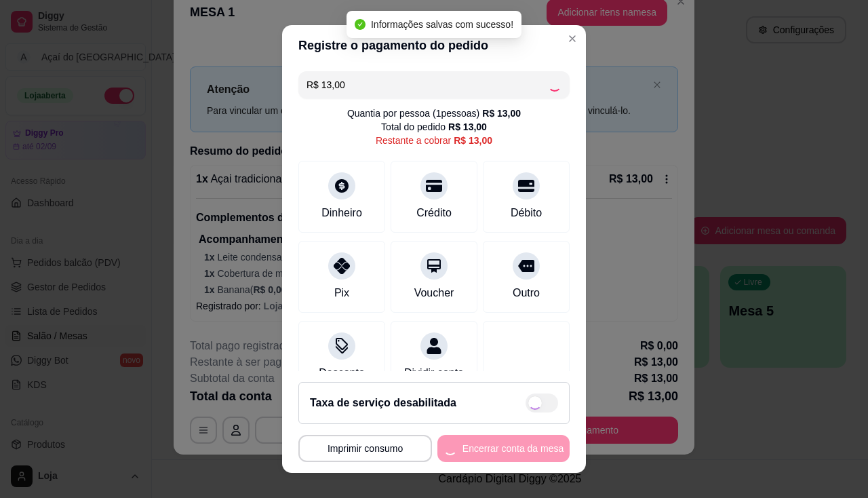 The image size is (868, 498). Describe the element at coordinates (572, 39) in the screenshot. I see `button: Close` at that location.